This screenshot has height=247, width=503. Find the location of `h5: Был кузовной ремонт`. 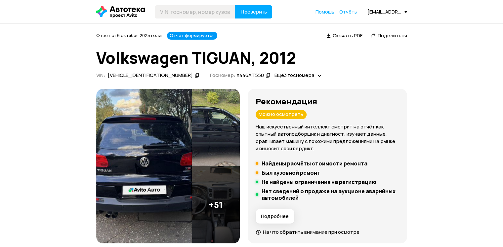

h5: Был кузовной ремонт is located at coordinates (291, 173).